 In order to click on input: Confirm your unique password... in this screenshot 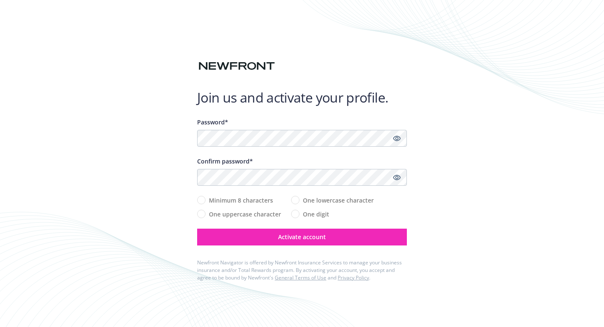, I will do `click(302, 177)`.